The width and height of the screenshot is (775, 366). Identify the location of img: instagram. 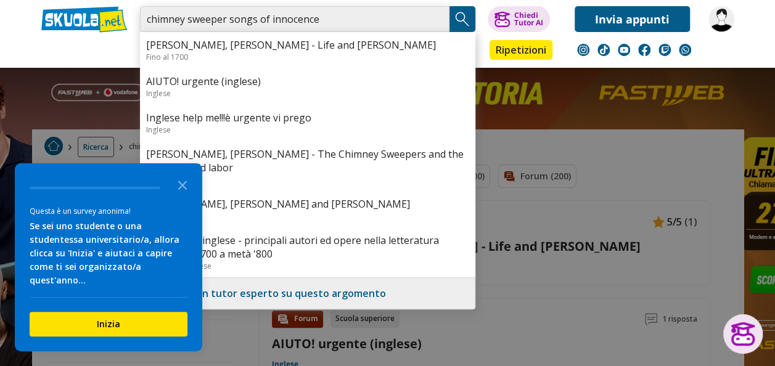
(583, 50).